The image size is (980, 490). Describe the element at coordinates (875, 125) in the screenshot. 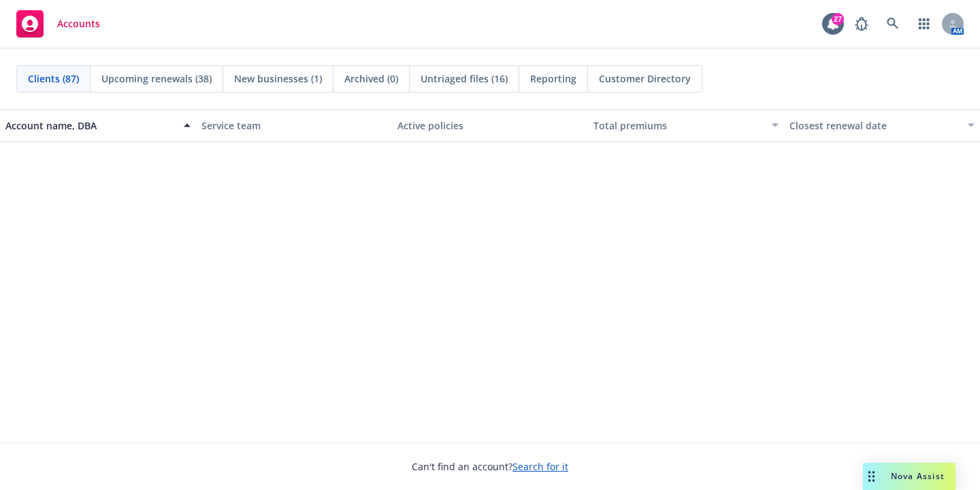

I see `div: Closest renewal date` at that location.